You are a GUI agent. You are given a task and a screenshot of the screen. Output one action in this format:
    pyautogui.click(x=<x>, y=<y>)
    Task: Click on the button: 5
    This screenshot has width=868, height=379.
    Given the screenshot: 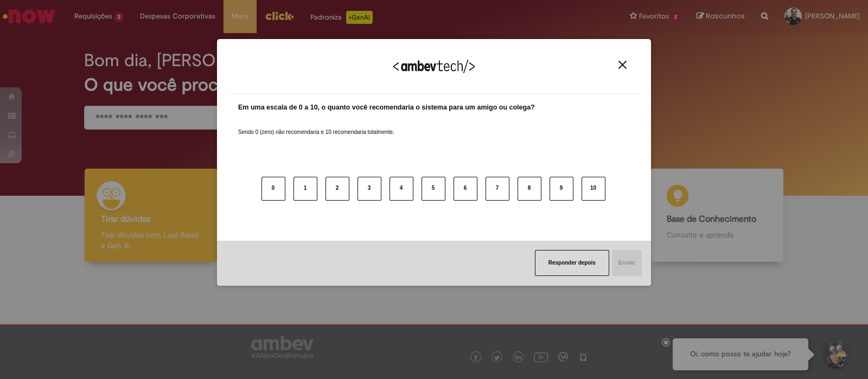 What is the action you would take?
    pyautogui.click(x=434, y=189)
    